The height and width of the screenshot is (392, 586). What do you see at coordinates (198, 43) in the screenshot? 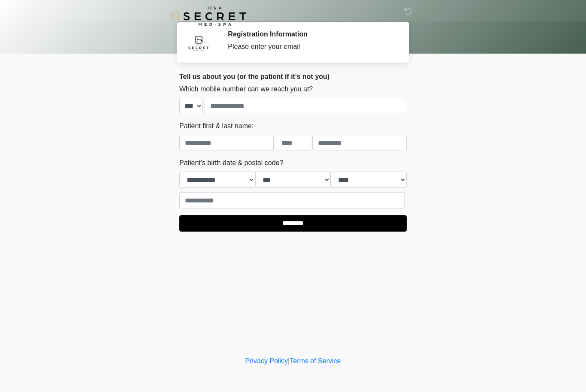
I see `img: Agent Avatar` at bounding box center [198, 43].